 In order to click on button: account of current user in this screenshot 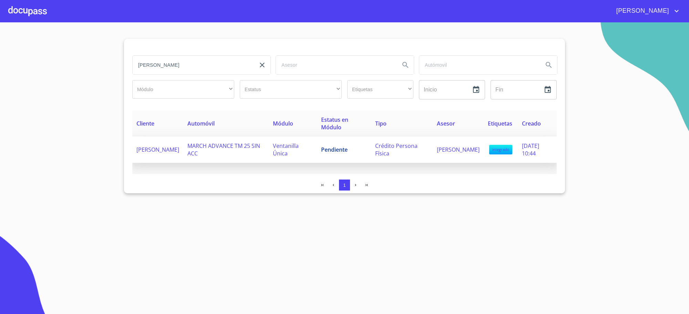, I will do `click(646, 11)`.